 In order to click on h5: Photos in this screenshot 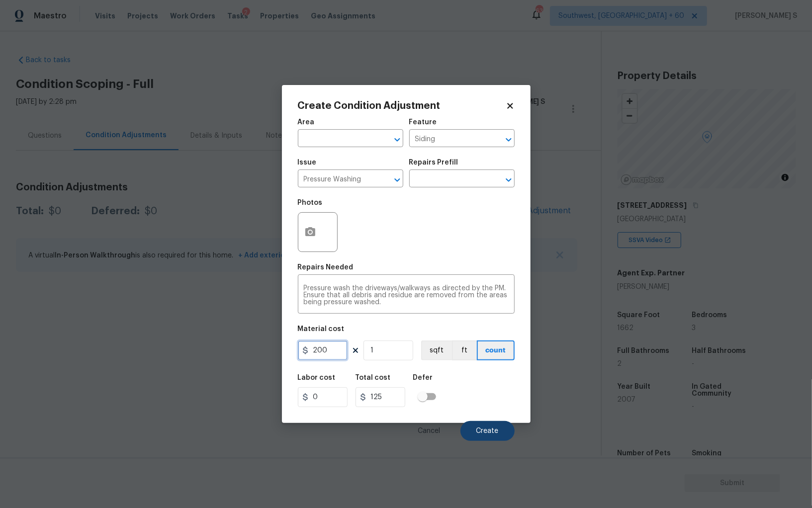, I will do `click(310, 202)`.